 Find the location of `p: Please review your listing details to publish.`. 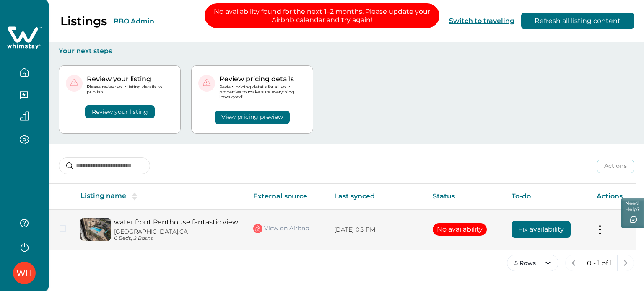

p: Please review your listing details to publish. is located at coordinates (130, 89).